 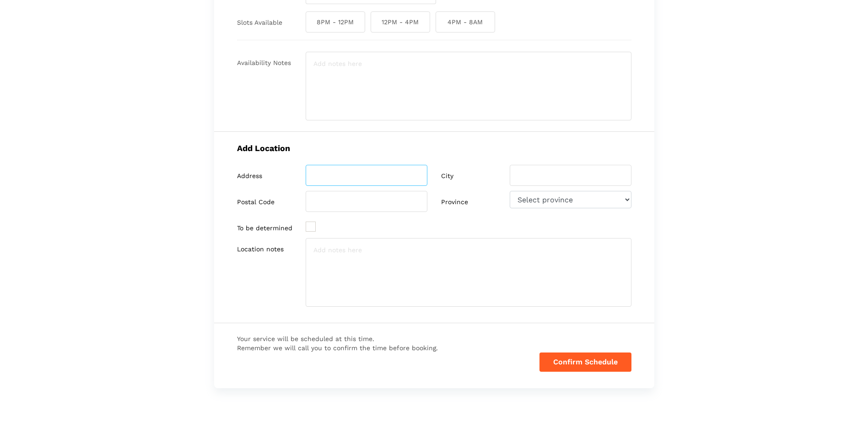 I want to click on span: 4PM - 8AM, so click(x=465, y=22).